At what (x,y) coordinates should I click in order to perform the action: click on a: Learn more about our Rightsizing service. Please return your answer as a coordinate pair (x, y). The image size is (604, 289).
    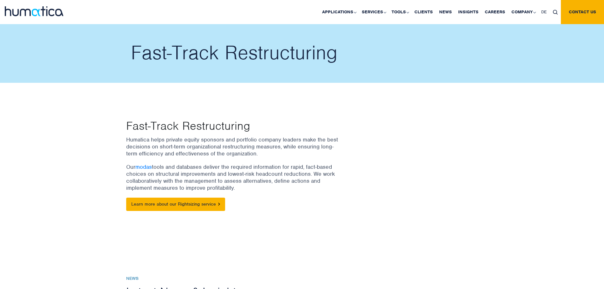
    Looking at the image, I should click on (176, 204).